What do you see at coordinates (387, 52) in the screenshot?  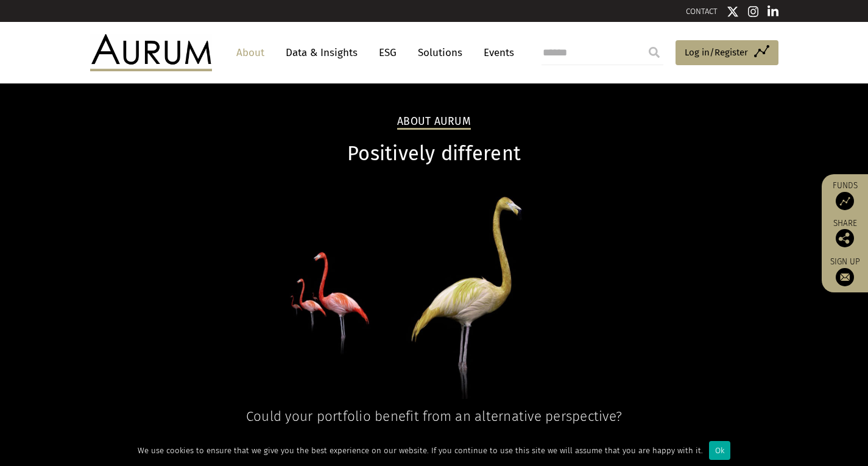 I see `a: ESG` at bounding box center [387, 52].